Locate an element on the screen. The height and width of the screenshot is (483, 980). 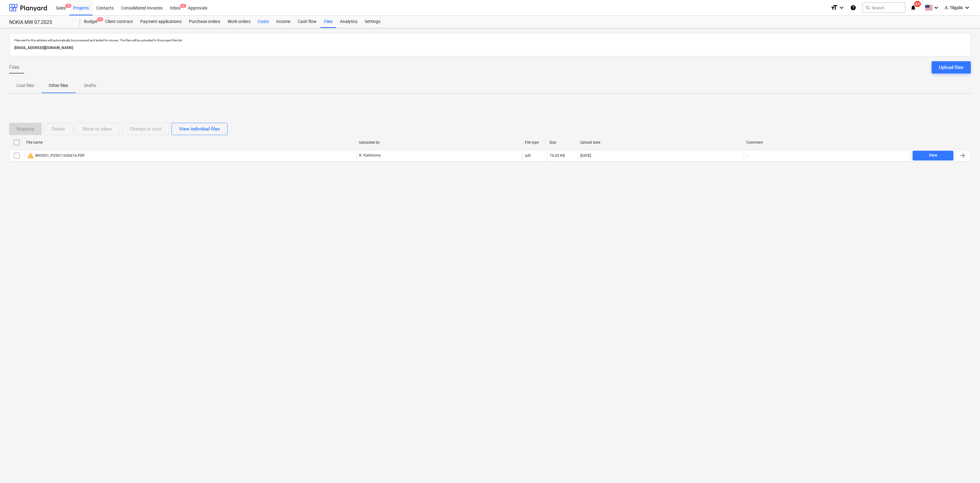
a: Work orders is located at coordinates (239, 22).